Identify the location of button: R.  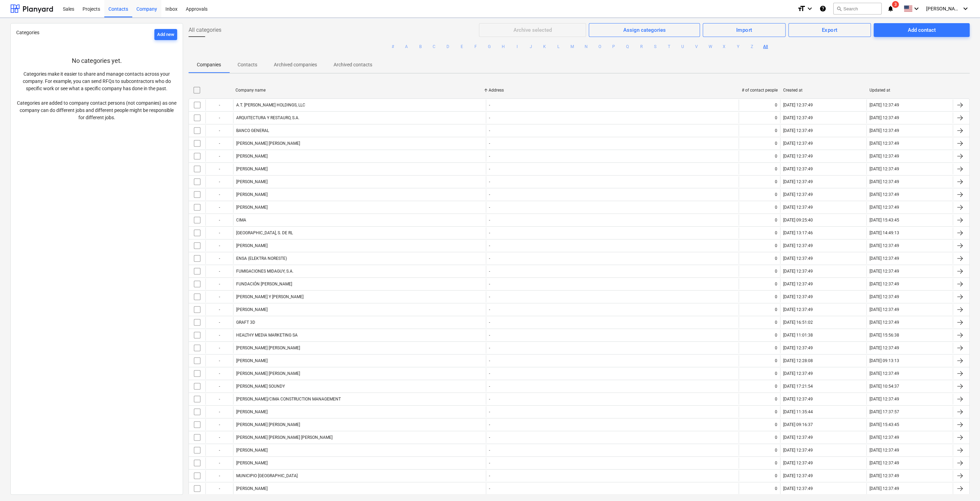
(642, 47).